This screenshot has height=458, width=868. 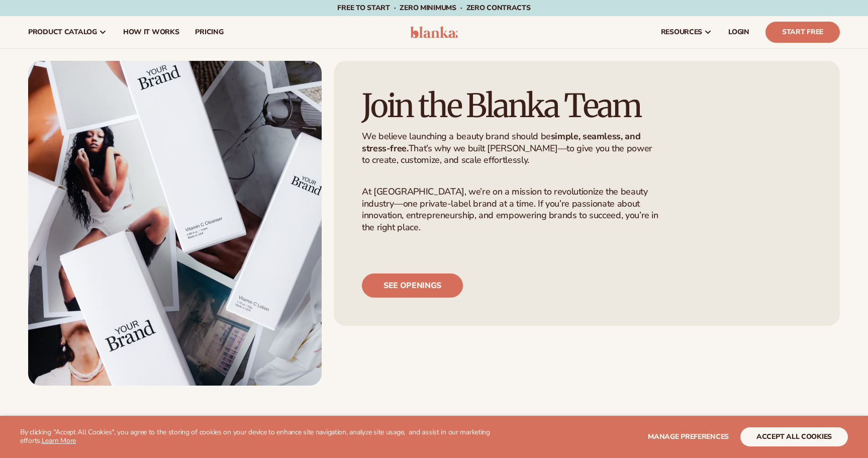 What do you see at coordinates (434, 32) in the screenshot?
I see `a: logo` at bounding box center [434, 32].